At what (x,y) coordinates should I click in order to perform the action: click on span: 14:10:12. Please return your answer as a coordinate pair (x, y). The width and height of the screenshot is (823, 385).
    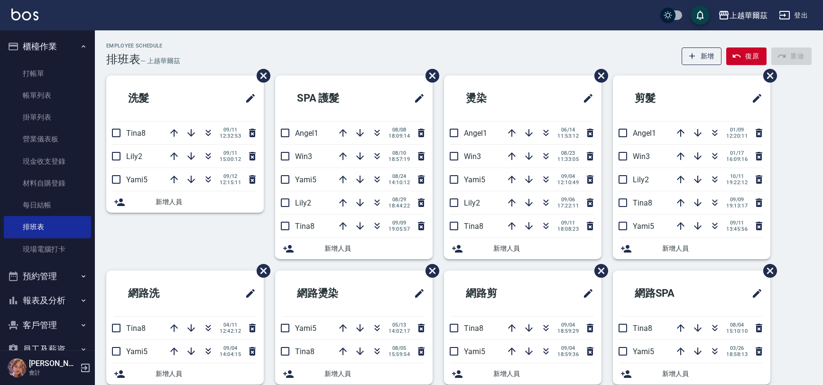
    Looking at the image, I should click on (399, 182).